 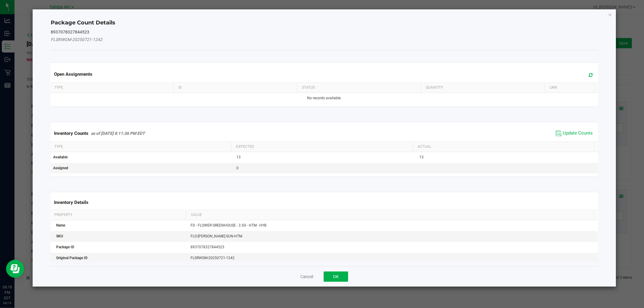 I want to click on span: 0, so click(x=237, y=168).